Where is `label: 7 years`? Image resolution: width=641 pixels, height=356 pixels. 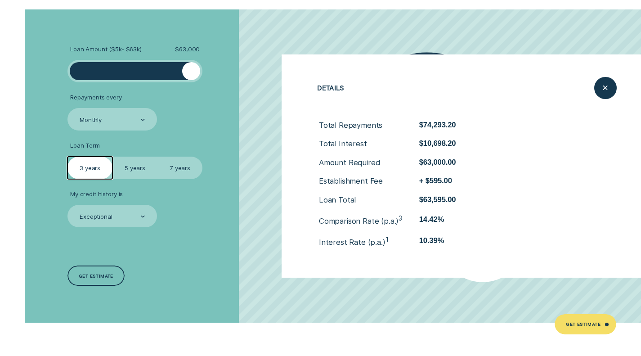 label: 7 years is located at coordinates (180, 168).